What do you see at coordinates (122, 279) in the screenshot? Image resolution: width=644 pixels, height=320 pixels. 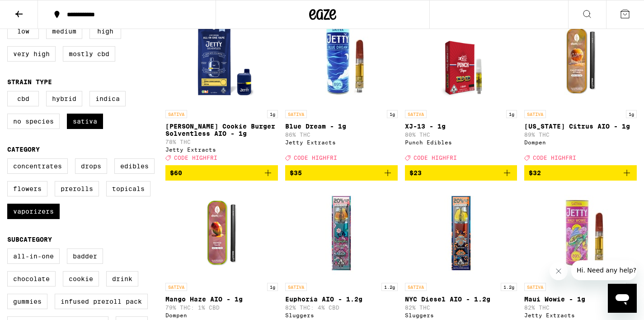 I see `label: Drink` at bounding box center [122, 279].